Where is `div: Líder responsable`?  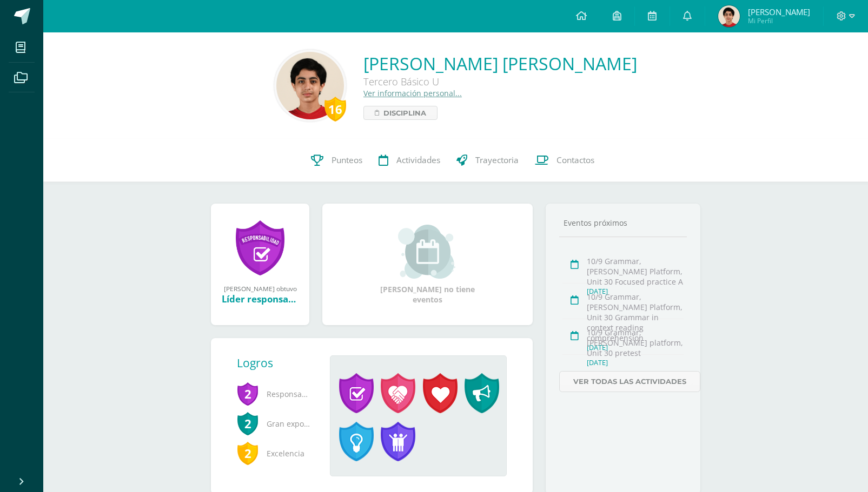
div: Líder responsable is located at coordinates (260, 299).